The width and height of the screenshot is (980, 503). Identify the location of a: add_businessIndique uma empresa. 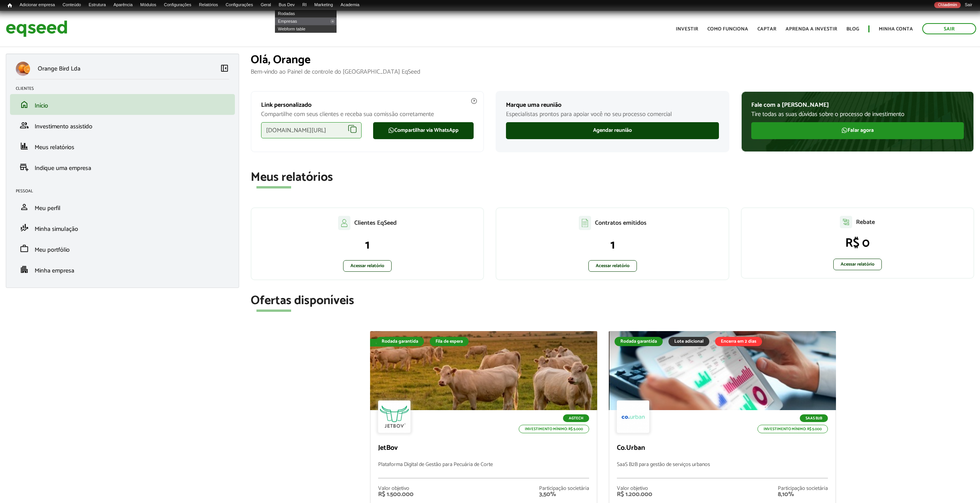
(123, 167).